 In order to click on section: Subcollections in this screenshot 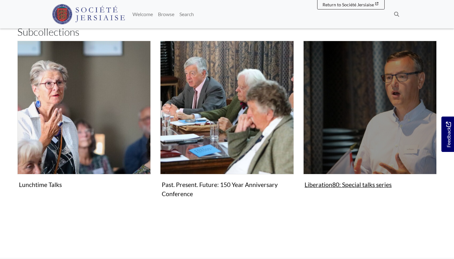, I will do `click(227, 129)`.